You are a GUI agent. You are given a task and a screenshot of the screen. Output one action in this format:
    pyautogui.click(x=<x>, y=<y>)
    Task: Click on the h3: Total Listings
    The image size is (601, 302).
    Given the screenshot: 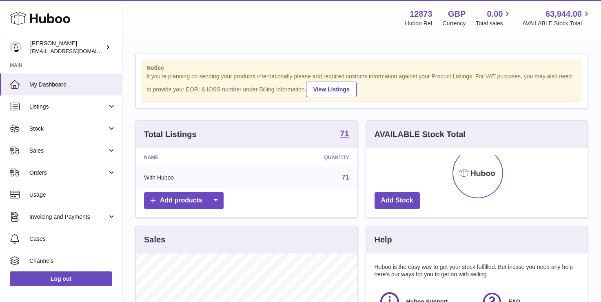 What is the action you would take?
    pyautogui.click(x=170, y=134)
    